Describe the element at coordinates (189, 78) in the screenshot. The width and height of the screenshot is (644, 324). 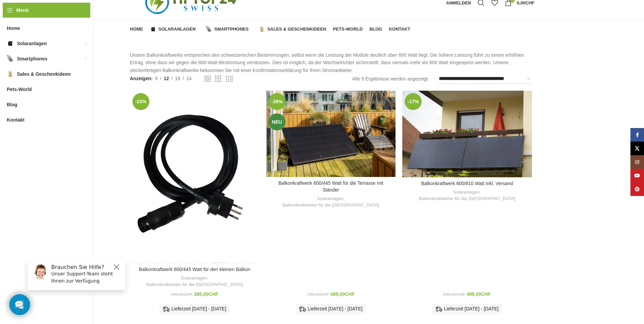
I see `span: 24` at that location.